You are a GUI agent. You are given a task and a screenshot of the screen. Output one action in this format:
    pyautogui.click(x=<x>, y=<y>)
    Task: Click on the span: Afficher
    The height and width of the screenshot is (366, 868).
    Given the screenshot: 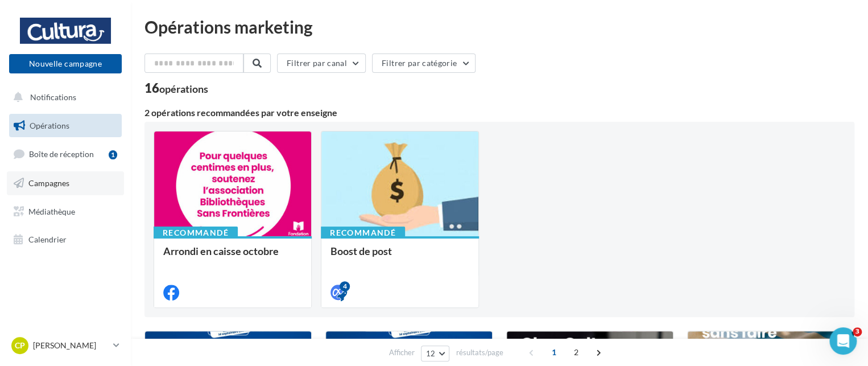 What is the action you would take?
    pyautogui.click(x=401, y=353)
    